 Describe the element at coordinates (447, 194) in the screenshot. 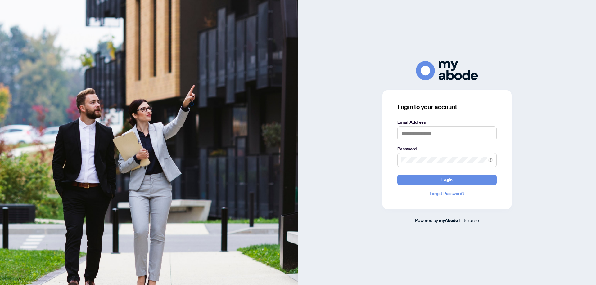

I see `a: Forgot Password?` at that location.